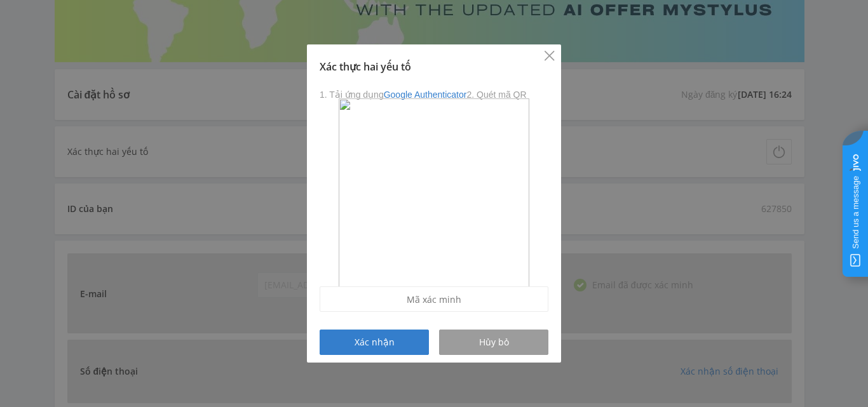 The height and width of the screenshot is (407, 868). I want to click on font: Google Authenticator, so click(425, 94).